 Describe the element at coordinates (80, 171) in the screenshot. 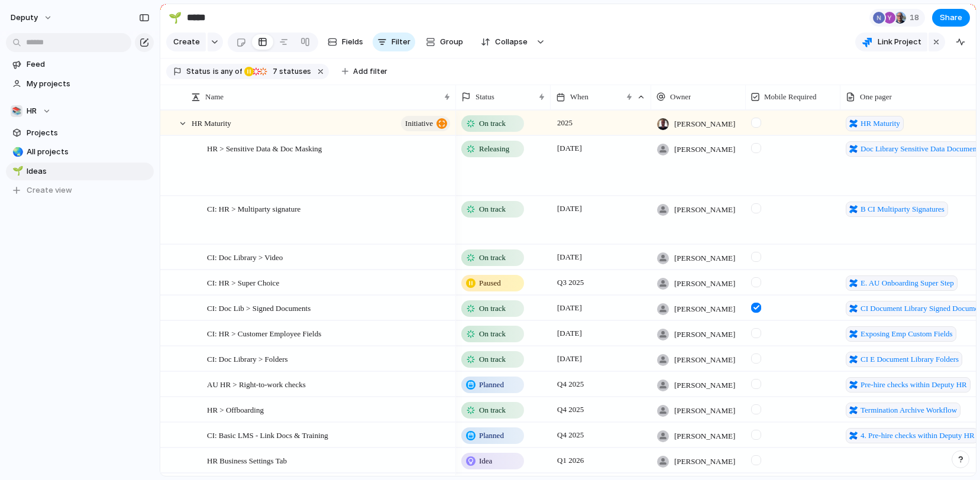

I see `div: 🌱Ideas` at that location.